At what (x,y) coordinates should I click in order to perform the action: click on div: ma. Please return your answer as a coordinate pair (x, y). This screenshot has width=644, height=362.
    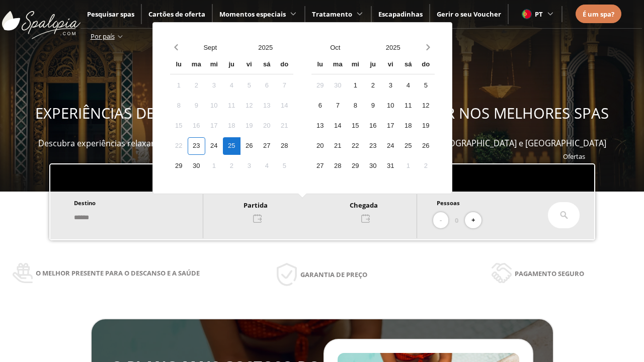
    Looking at the image, I should click on (338, 65).